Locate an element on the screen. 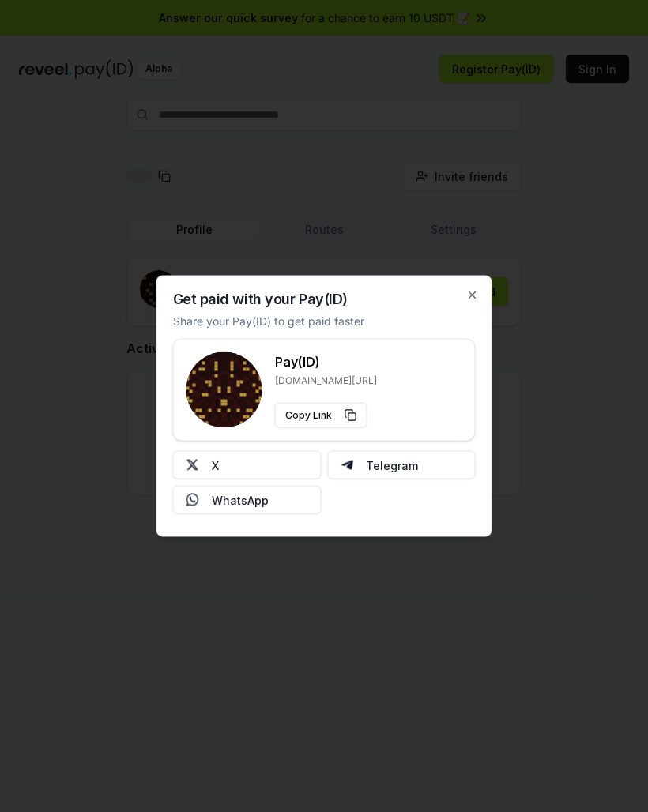 The width and height of the screenshot is (648, 812). button: Telegram is located at coordinates (402, 465).